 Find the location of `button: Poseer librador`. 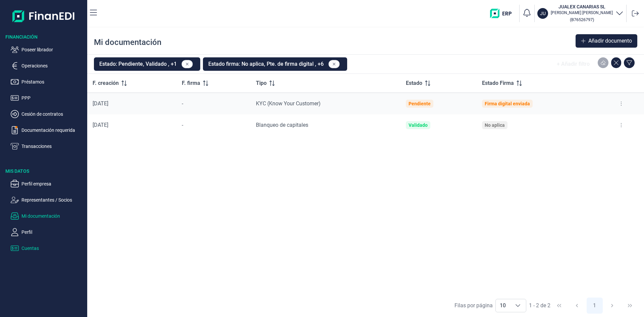

button: Poseer librador is located at coordinates (47, 50).